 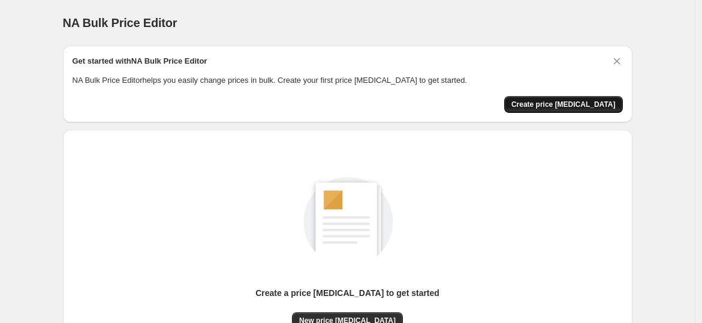 What do you see at coordinates (617, 61) in the screenshot?
I see `button: Dismiss card` at bounding box center [617, 61].